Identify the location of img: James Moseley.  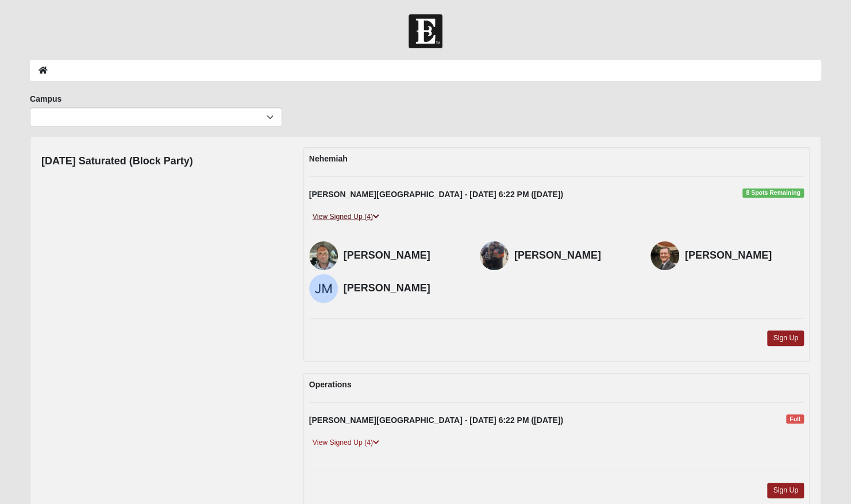
(324, 288).